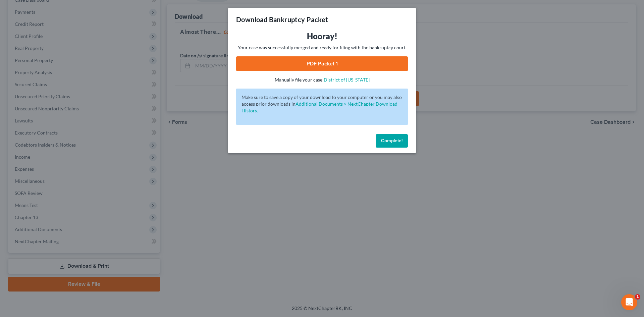  I want to click on a: PDF Packet 1, so click(322, 63).